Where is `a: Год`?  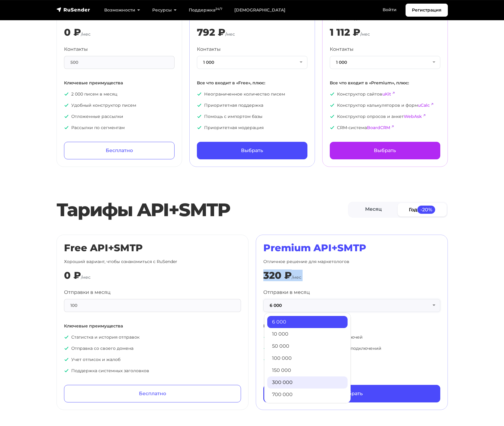 a: Год is located at coordinates (422, 209).